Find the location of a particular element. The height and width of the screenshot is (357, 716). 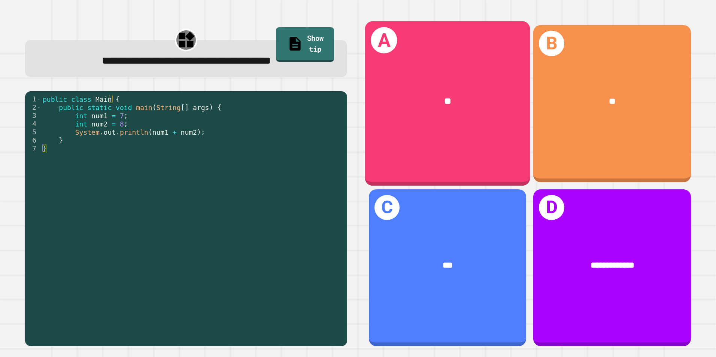

h1: D is located at coordinates (552, 208).